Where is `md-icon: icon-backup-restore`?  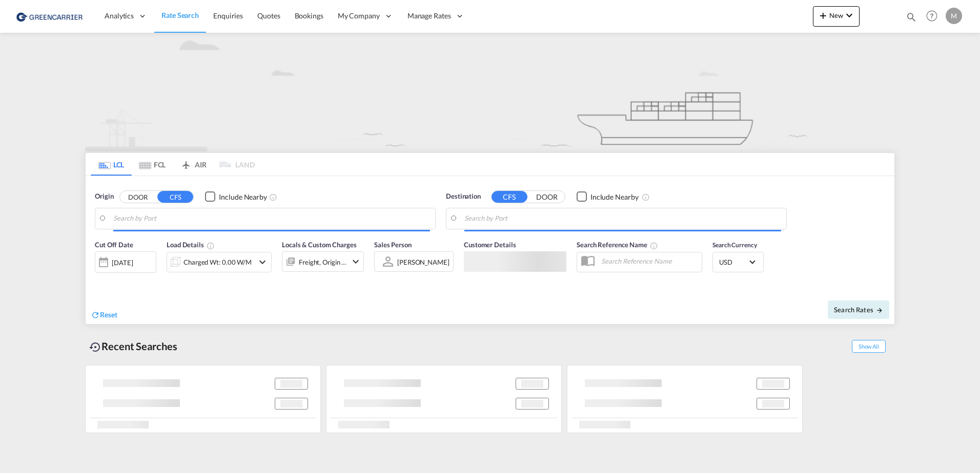
md-icon: icon-backup-restore is located at coordinates (95, 347).